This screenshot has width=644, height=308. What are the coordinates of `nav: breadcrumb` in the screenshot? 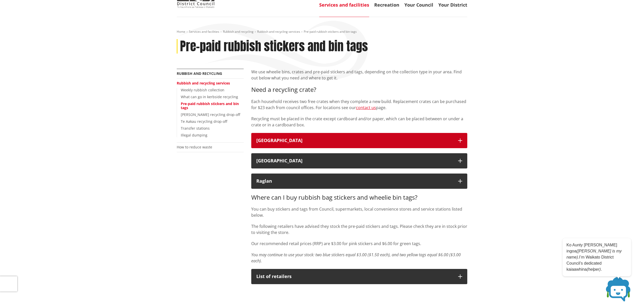 It's located at (322, 32).